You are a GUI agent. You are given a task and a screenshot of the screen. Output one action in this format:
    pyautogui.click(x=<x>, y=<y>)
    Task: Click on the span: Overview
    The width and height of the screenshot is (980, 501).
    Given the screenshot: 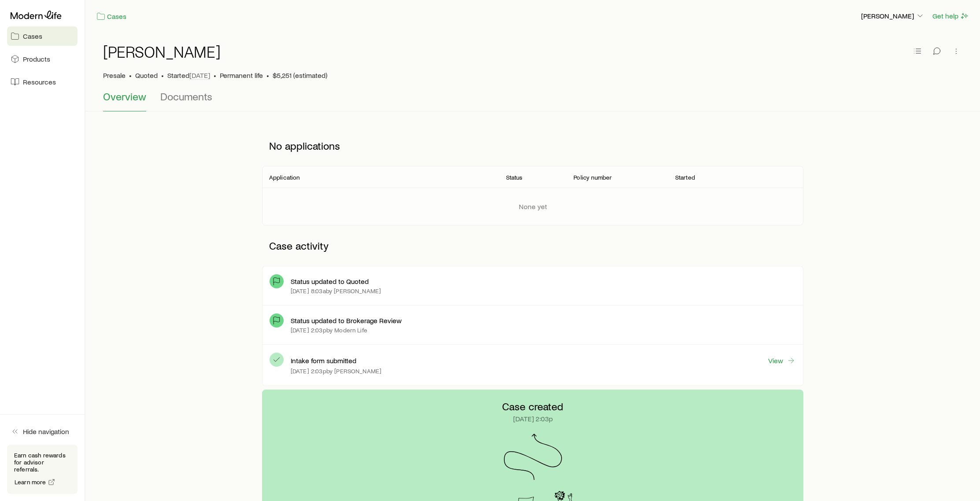 What is the action you would take?
    pyautogui.click(x=125, y=97)
    